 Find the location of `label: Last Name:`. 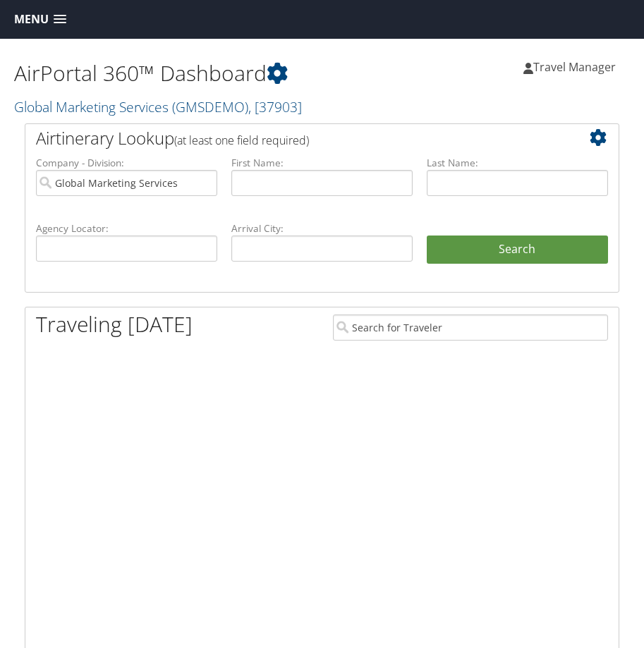

label: Last Name: is located at coordinates (517, 163).